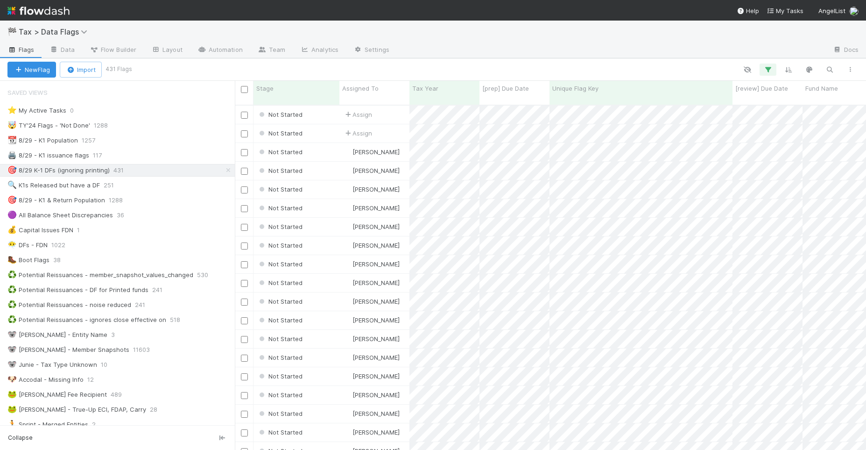 Image resolution: width=866 pixels, height=450 pixels. Describe the element at coordinates (49, 125) in the screenshot. I see `div: TY'24 Flags - 'Not Done'` at that location.